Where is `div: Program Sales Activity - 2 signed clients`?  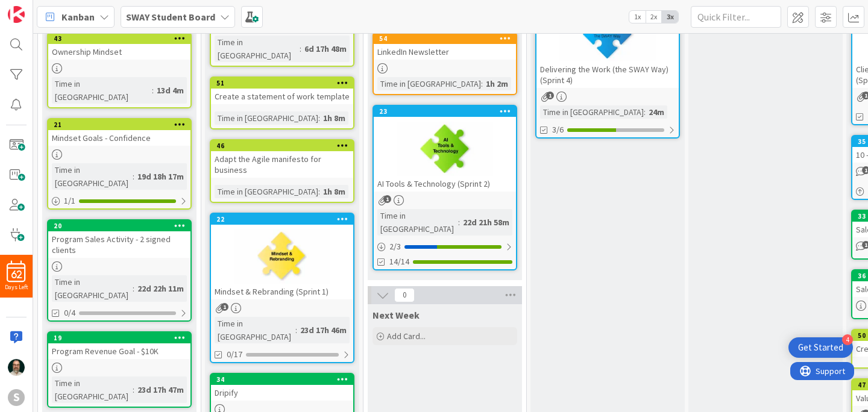
div: Program Sales Activity - 2 signed clients is located at coordinates (119, 245).